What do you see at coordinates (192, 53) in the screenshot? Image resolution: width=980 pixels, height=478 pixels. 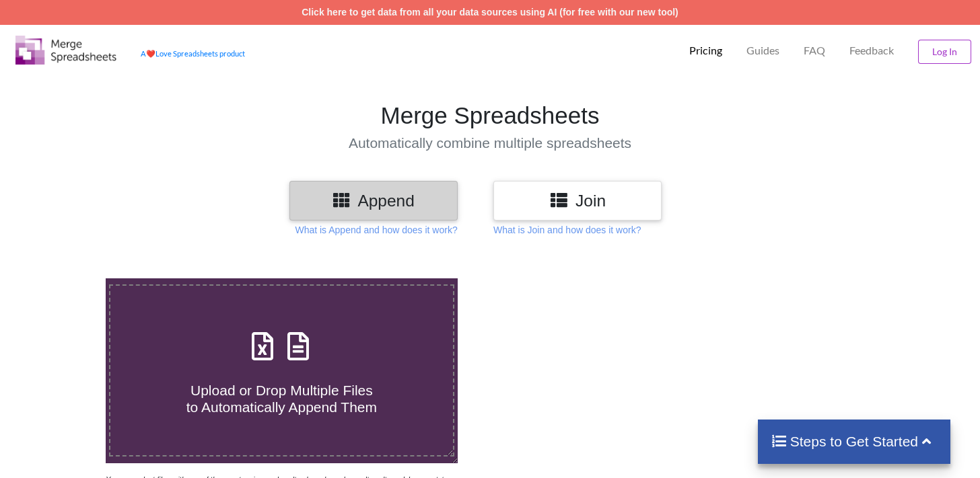 I see `a: AheartLove Spreadsheets product` at bounding box center [192, 53].